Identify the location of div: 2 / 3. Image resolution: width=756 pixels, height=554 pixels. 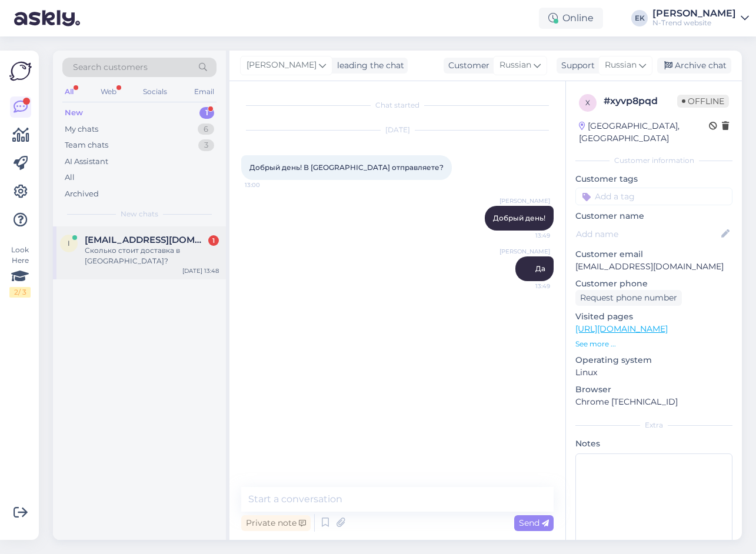
(20, 292).